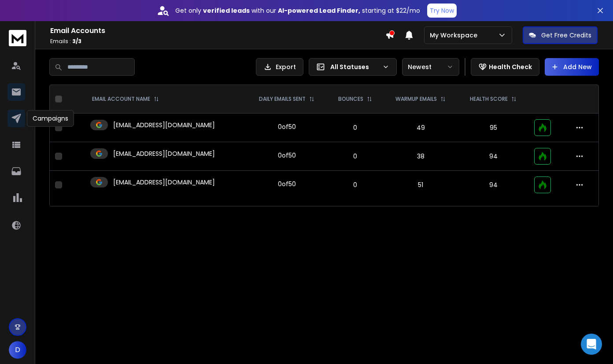  What do you see at coordinates (489, 99) in the screenshot?
I see `p: HEALTH SCORE` at bounding box center [489, 99].